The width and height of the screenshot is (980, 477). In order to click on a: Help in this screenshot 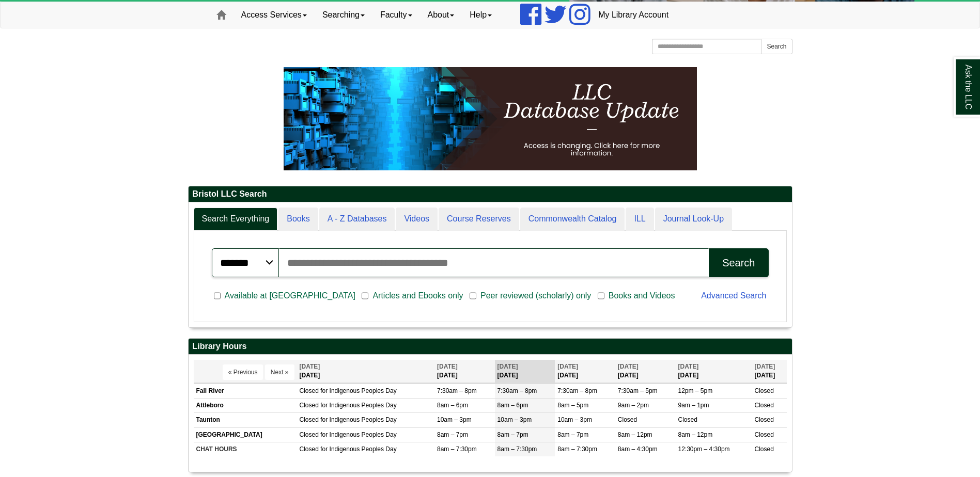, I will do `click(480, 15)`.